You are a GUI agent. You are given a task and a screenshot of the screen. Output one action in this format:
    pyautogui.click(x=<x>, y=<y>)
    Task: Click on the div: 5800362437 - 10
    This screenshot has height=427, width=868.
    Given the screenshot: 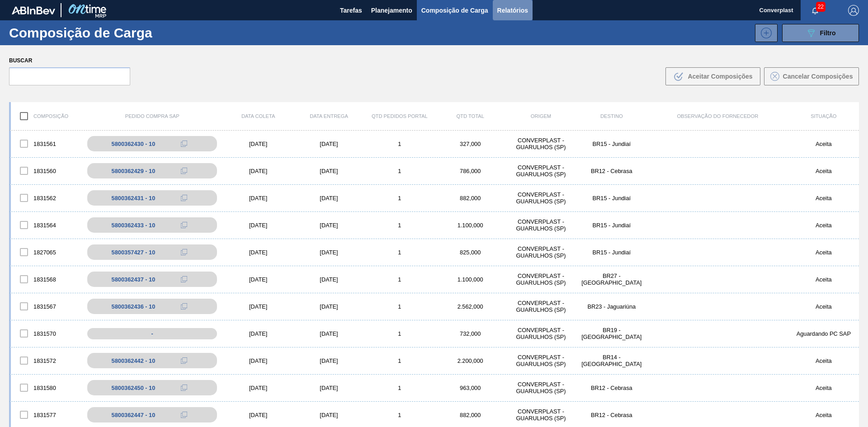 What is the action you would take?
    pyautogui.click(x=133, y=280)
    